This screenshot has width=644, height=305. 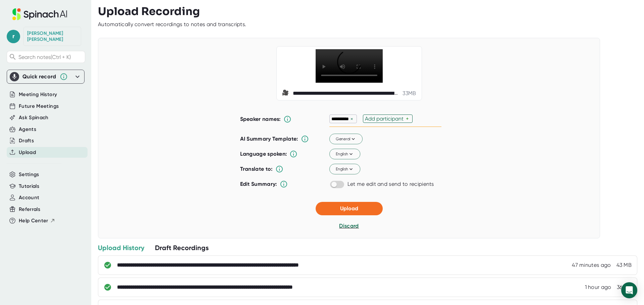 What do you see at coordinates (45, 57) in the screenshot?
I see `span: Search notes (Ctrl + K)` at bounding box center [45, 57].